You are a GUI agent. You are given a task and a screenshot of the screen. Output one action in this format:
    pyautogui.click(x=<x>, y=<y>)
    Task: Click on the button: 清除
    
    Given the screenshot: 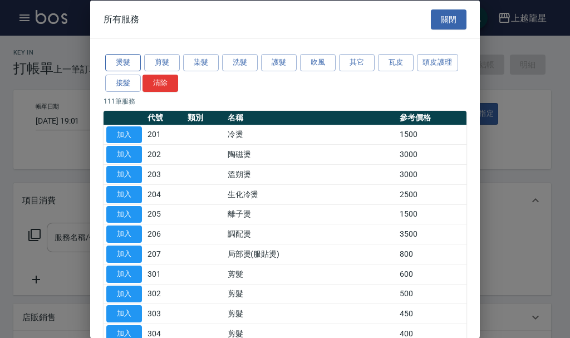 What is the action you would take?
    pyautogui.click(x=160, y=82)
    